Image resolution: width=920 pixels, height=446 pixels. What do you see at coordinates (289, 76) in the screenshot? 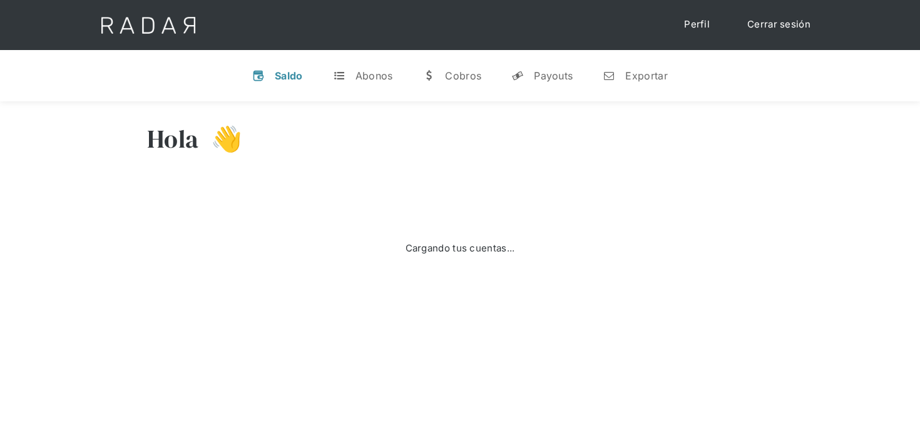
I see `div: Saldo` at bounding box center [289, 76].